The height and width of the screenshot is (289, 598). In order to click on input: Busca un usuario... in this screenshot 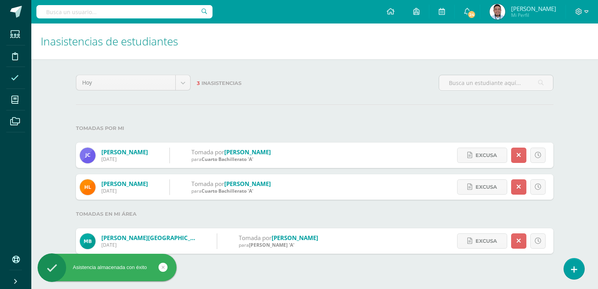, I will do `click(125, 12)`.